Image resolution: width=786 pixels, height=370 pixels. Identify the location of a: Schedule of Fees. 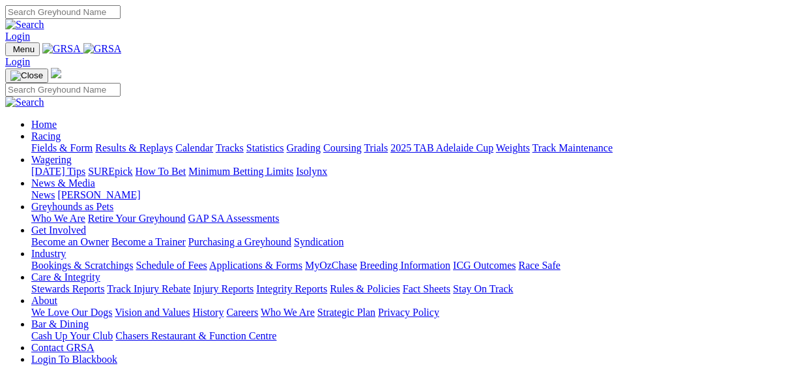
(171, 265).